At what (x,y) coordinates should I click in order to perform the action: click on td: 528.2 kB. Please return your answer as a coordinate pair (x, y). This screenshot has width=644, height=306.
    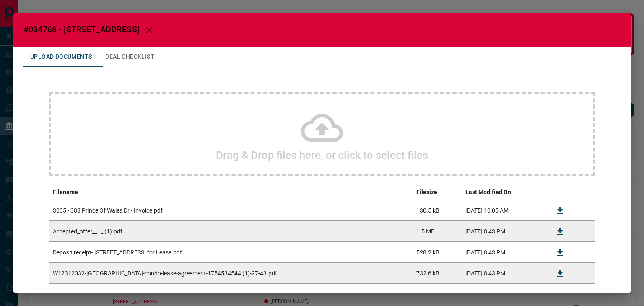
    Looking at the image, I should click on (437, 252).